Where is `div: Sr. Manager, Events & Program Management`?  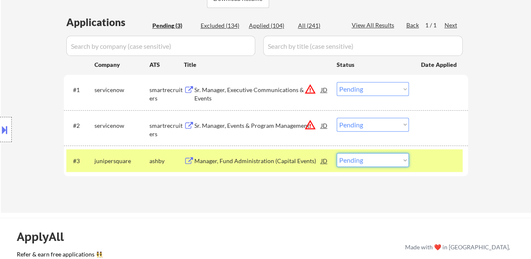
div: Sr. Manager, Events & Program Management is located at coordinates (258, 126).